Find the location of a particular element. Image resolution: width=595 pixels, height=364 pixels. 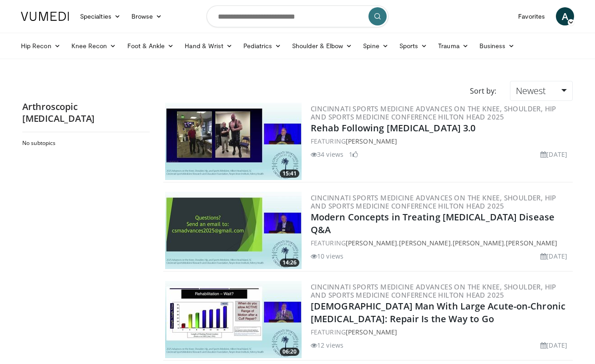

a: A is located at coordinates (564, 17).